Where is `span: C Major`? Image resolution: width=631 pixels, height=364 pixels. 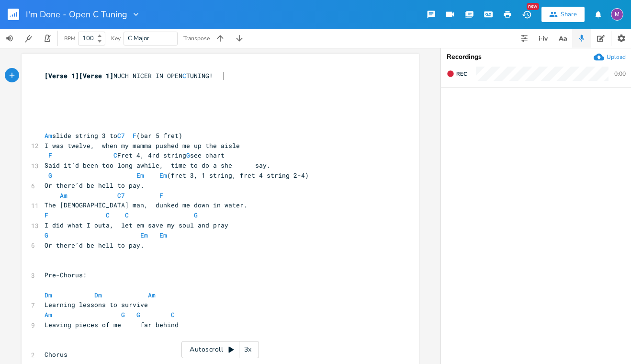 span: C Major is located at coordinates (139, 38).